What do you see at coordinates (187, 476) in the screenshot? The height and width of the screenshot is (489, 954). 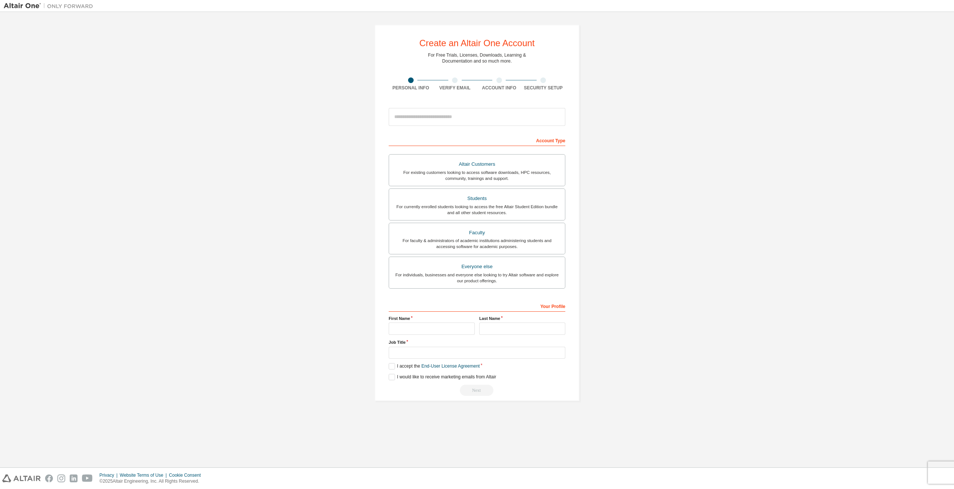 I see `div: Cookie Consent` at bounding box center [187, 476].